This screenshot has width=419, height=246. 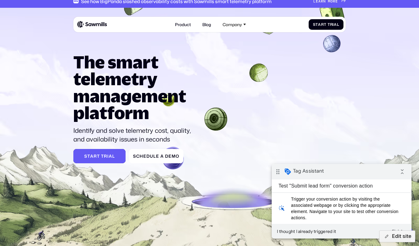 I want to click on button: I thought I already triggered it, so click(x=35, y=67).